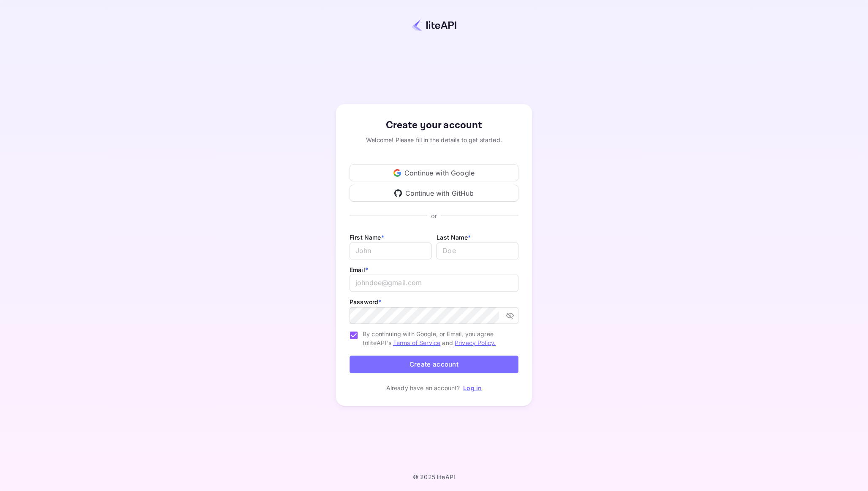 The height and width of the screenshot is (491, 868). I want to click on div: Create your account, so click(434, 126).